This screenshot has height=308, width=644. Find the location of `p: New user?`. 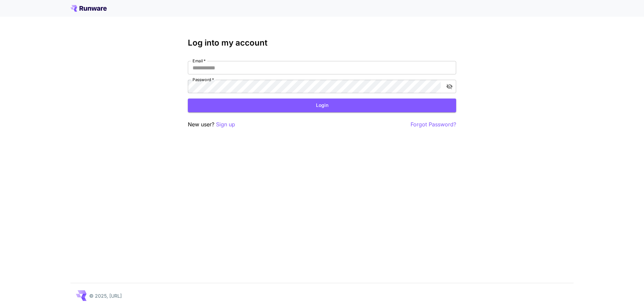

p: New user? is located at coordinates (211, 124).